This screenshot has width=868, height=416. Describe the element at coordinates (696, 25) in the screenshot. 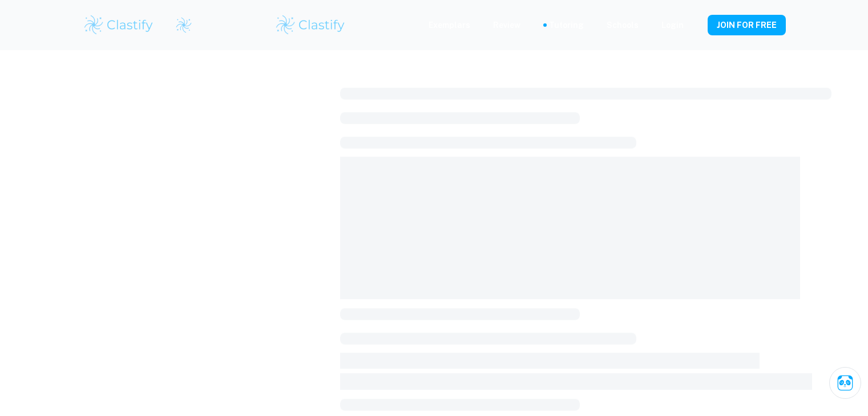

I see `button: Help and Feedback` at that location.